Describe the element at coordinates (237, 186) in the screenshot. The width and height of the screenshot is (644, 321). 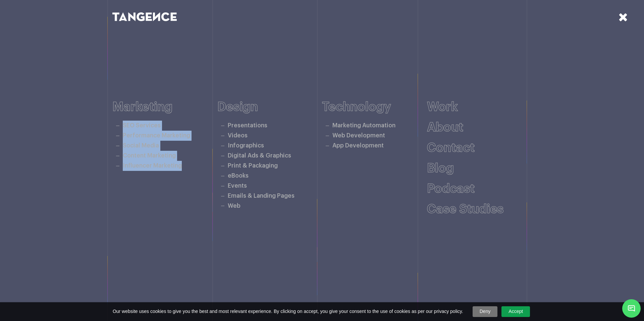
I see `a: Events` at that location.